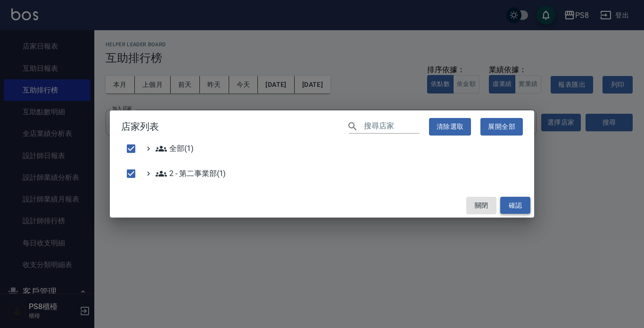 The image size is (644, 328). Describe the element at coordinates (190, 174) in the screenshot. I see `span: 2 - 第二事業部(1)` at that location.